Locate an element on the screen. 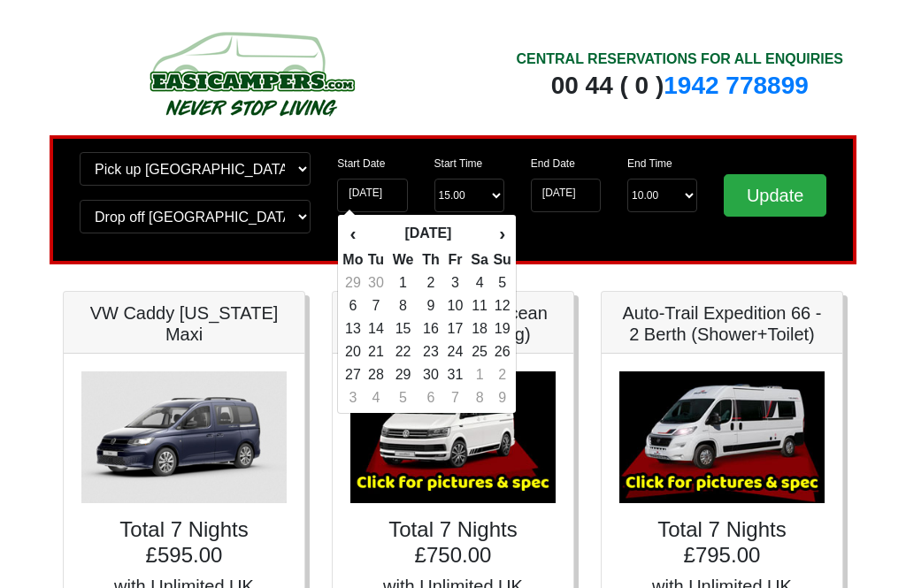 This screenshot has height=588, width=906. label: End Time is located at coordinates (649, 164).